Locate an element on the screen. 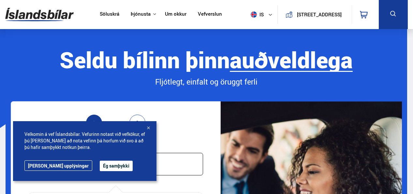 The image size is (413, 194). a: Um okkur is located at coordinates (176, 14).